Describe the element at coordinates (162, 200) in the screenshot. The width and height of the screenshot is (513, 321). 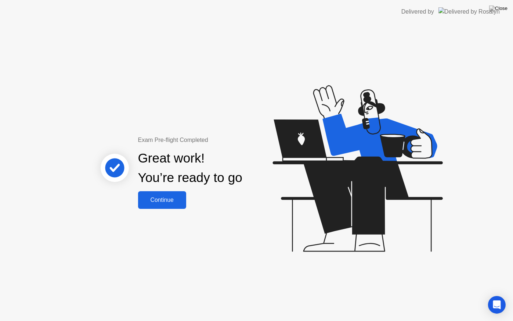
I see `button: Continue` at that location.